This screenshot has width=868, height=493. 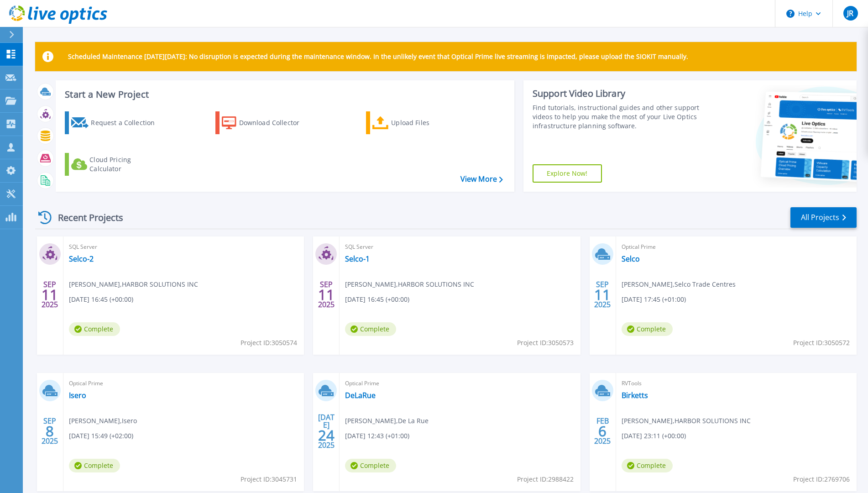 What do you see at coordinates (736, 383) in the screenshot?
I see `span: RVTools` at bounding box center [736, 383].